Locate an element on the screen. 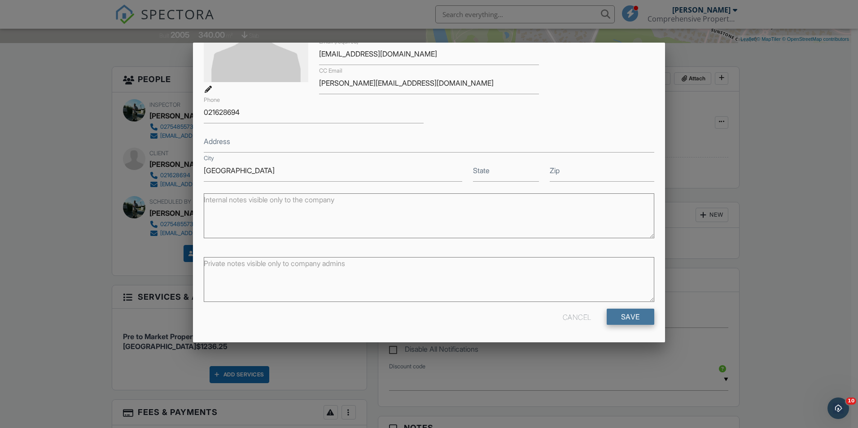 This screenshot has width=858, height=428. label: CC Email is located at coordinates (331, 71).